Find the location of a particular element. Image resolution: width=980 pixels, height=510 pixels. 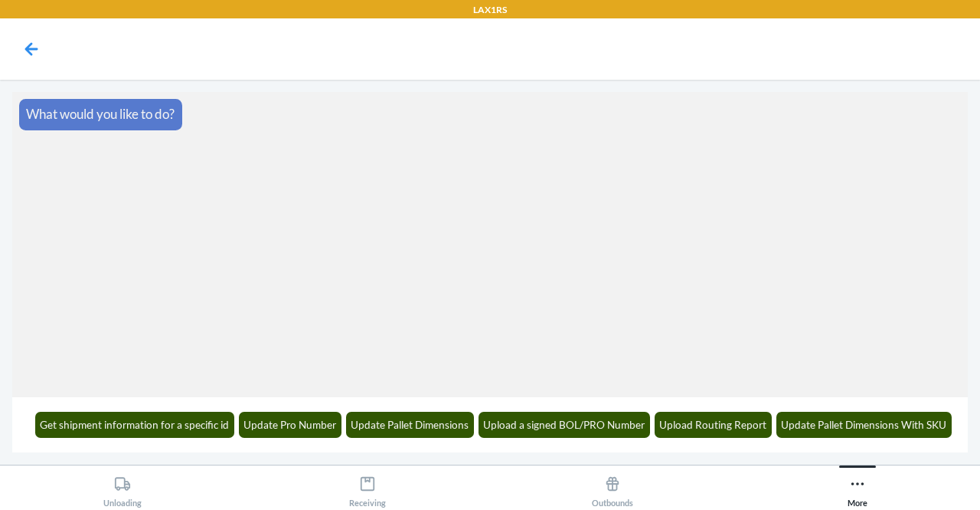

button: More is located at coordinates (858, 486).